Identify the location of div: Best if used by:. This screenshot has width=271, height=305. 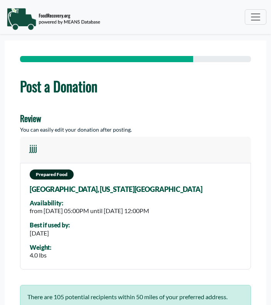
(50, 225).